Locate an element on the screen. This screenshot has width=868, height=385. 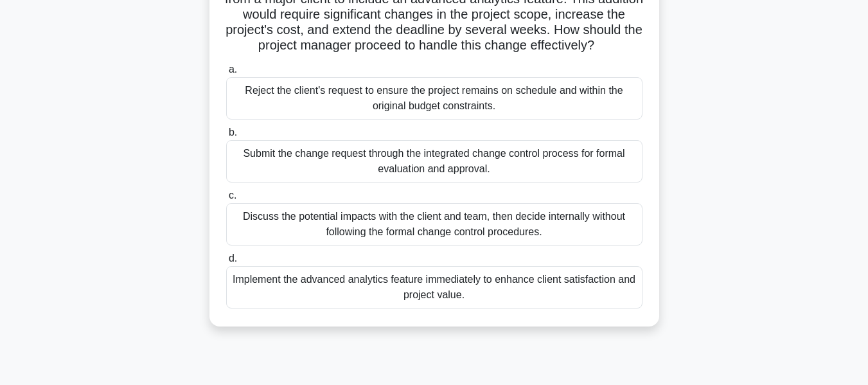
span: c. is located at coordinates (233, 195).